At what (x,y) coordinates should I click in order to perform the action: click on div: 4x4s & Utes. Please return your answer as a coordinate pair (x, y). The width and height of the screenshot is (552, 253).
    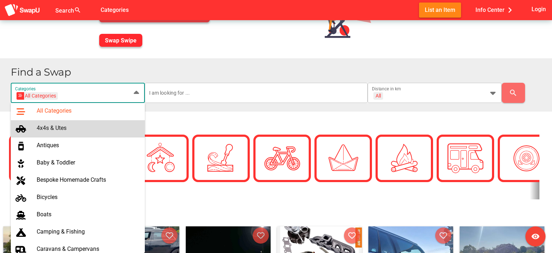
    Looking at the image, I should click on (88, 128).